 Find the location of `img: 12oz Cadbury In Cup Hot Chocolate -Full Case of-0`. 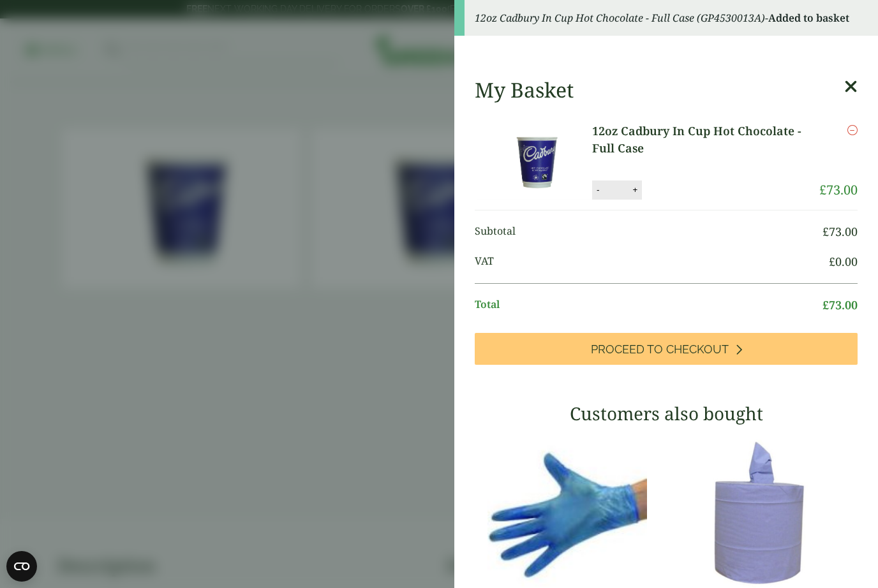

img: 12oz Cadbury In Cup Hot Chocolate -Full Case of-0 is located at coordinates (534, 161).